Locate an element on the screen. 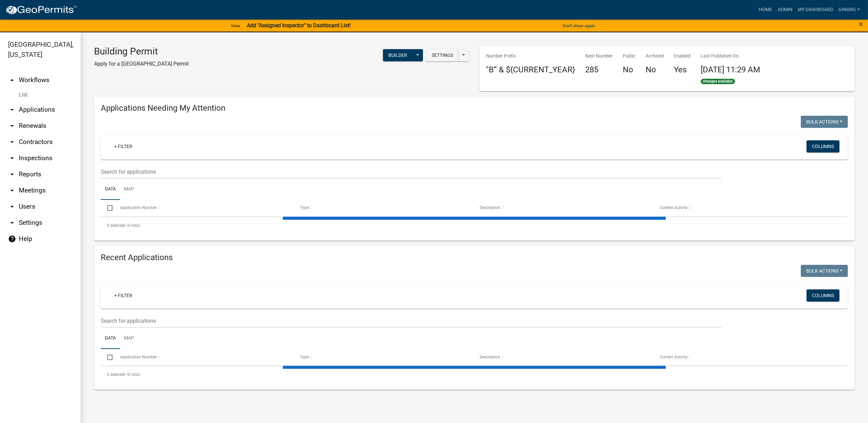 Image resolution: width=868 pixels, height=423 pixels. button: Builder is located at coordinates (398, 55).